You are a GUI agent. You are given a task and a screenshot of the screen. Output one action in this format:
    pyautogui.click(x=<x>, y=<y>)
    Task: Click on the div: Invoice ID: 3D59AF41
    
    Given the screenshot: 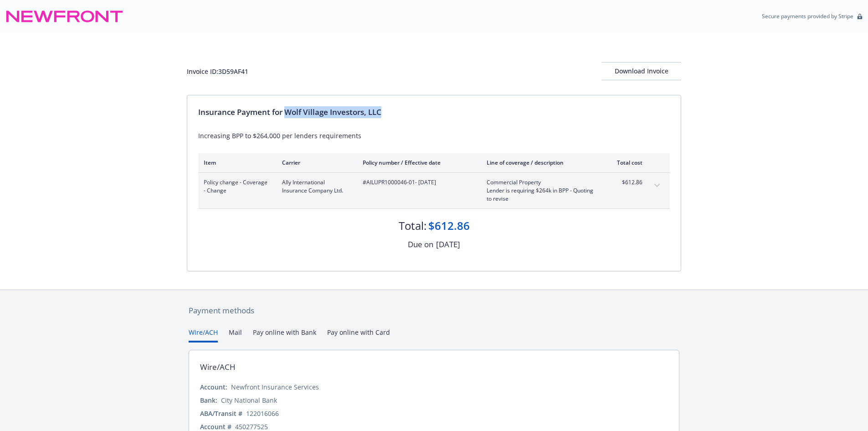 What is the action you would take?
    pyautogui.click(x=218, y=71)
    